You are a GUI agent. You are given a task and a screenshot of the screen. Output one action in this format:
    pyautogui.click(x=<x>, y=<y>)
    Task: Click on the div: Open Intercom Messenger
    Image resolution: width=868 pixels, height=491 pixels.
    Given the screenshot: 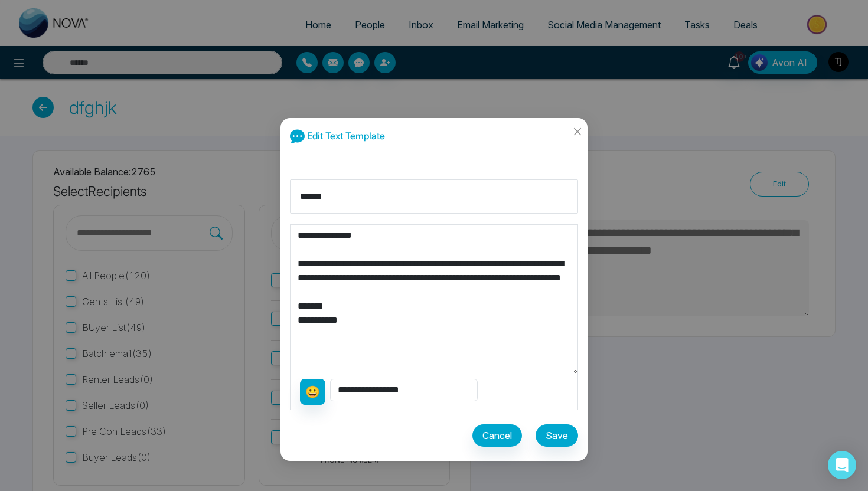 What is the action you would take?
    pyautogui.click(x=842, y=465)
    